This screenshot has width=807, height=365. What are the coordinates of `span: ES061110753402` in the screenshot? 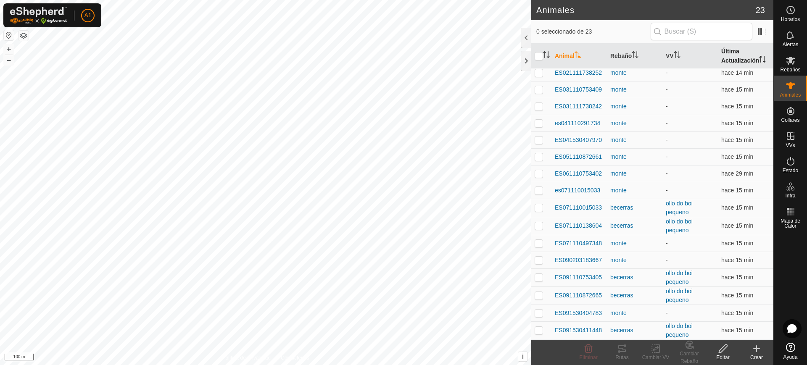 It's located at (579, 174).